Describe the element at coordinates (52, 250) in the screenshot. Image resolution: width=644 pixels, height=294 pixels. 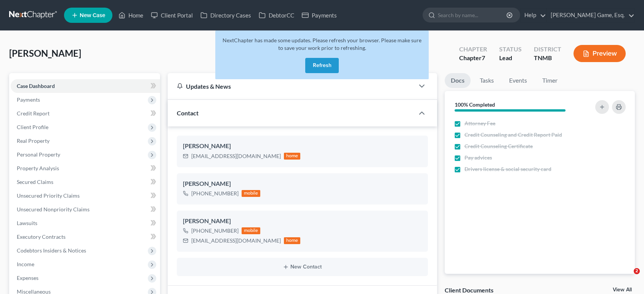
I see `span: Codebtors Insiders & Notices` at that location.